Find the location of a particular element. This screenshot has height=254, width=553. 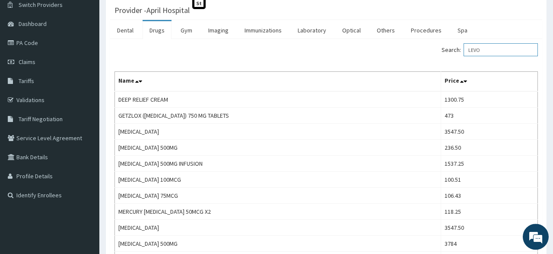

input: Search: is located at coordinates (501, 50).